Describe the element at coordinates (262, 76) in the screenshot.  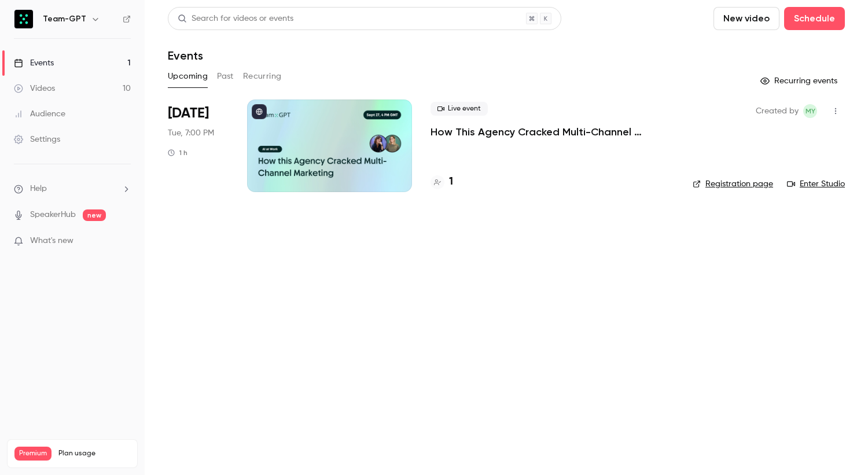
I see `button: Recurring` at that location.